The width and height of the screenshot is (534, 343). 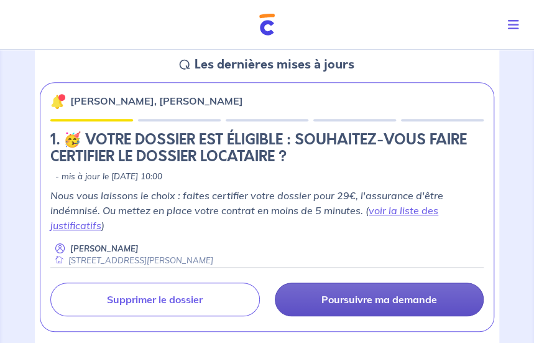 I want to click on p: Nous vous laissons le choix : faites certifier votre dossier pour 29€, l'assurance d'être indémni..., so click(x=267, y=210).